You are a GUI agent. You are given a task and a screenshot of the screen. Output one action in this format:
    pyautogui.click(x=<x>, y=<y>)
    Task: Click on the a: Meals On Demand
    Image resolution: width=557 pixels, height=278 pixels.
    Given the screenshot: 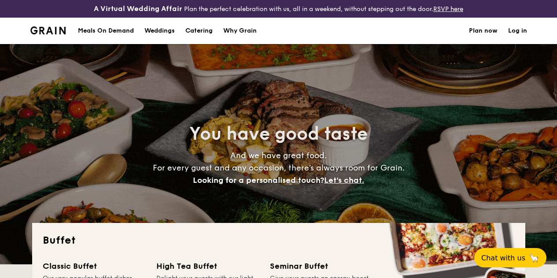 What is the action you would take?
    pyautogui.click(x=106, y=31)
    